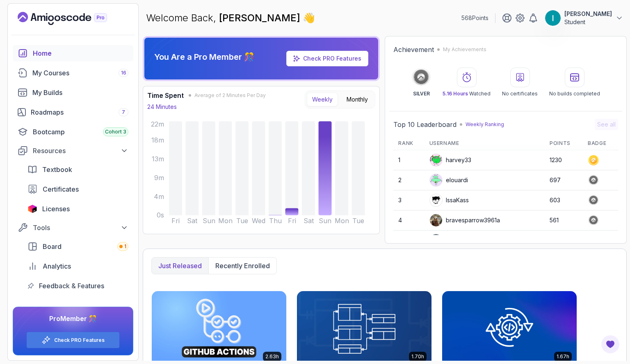 This screenshot has width=630, height=364. I want to click on td: 5, so click(409, 240).